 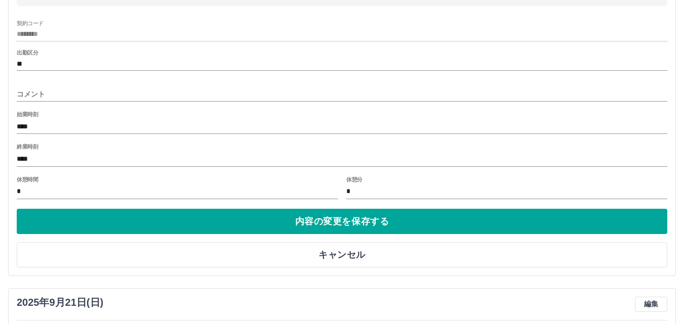 I want to click on label: 休憩時間, so click(x=27, y=179).